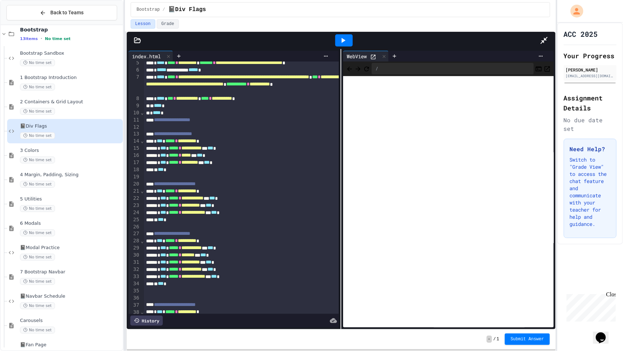  Describe the element at coordinates (527, 339) in the screenshot. I see `span: Submit Answer` at that location.